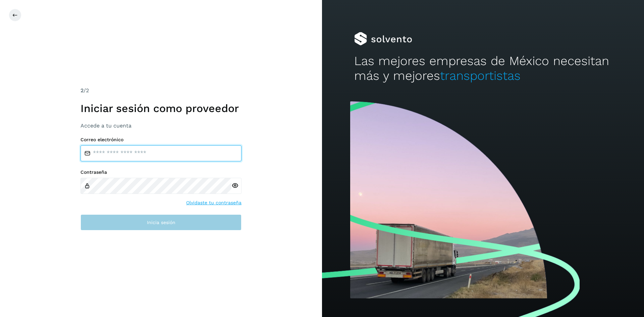 The width and height of the screenshot is (644, 317). I want to click on span: Inicia sesión, so click(161, 222).